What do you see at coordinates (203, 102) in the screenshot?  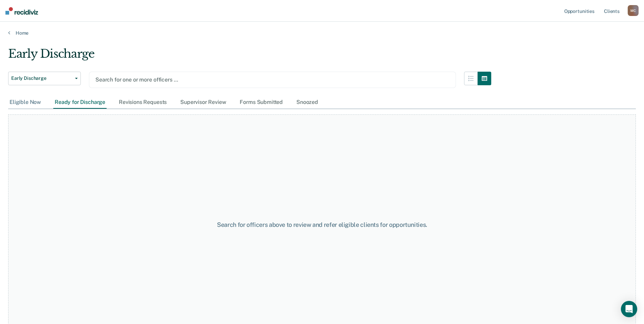 I see `div: Supervisor Review` at bounding box center [203, 102].